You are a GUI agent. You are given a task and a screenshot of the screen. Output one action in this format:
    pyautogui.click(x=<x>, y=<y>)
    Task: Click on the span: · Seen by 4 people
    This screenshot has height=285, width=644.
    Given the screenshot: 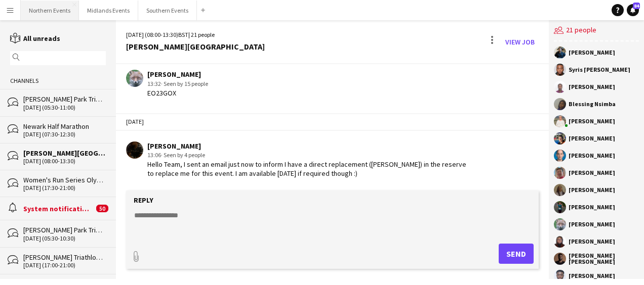 What is the action you would take?
    pyautogui.click(x=183, y=155)
    